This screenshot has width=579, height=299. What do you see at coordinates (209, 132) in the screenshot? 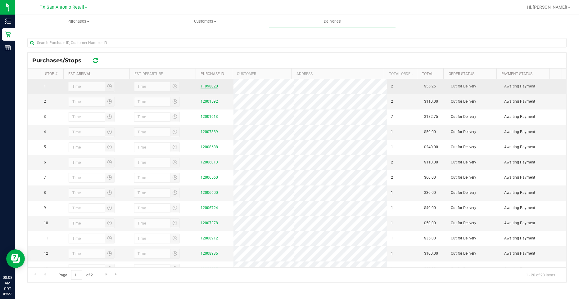
I see `a: 12007389` at bounding box center [209, 132].